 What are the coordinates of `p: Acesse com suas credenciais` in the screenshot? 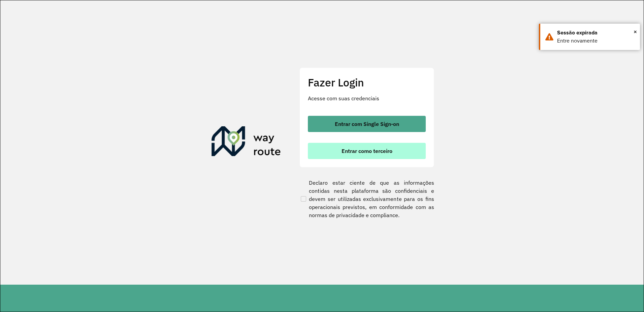 It's located at (367, 98).